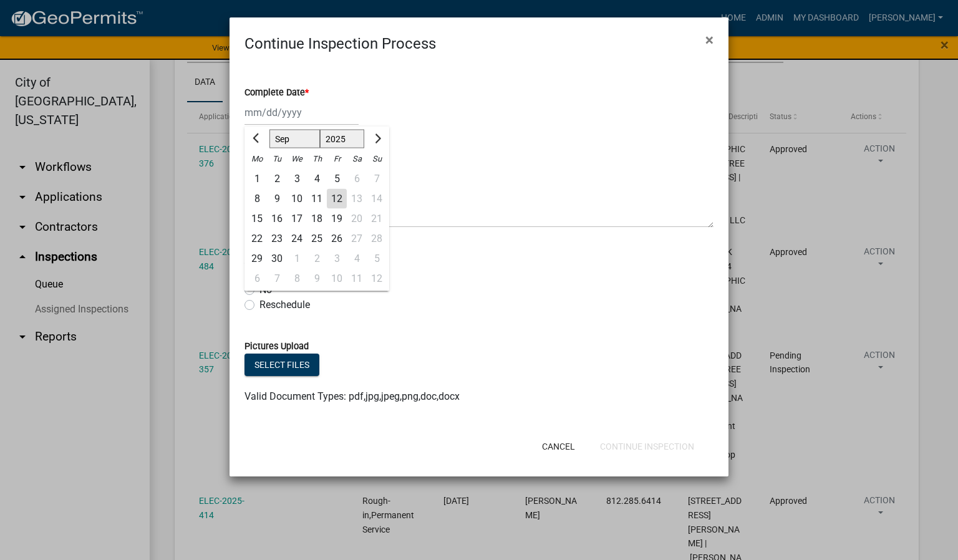 The height and width of the screenshot is (560, 958). Describe the element at coordinates (337, 239) in the screenshot. I see `div: Friday, September 26, 2025` at that location.